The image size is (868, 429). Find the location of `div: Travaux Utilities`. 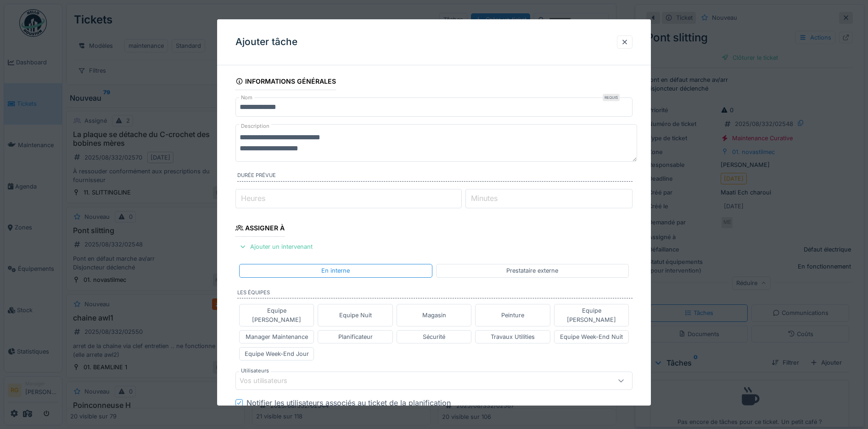

div: Travaux Utilities is located at coordinates (513, 336).